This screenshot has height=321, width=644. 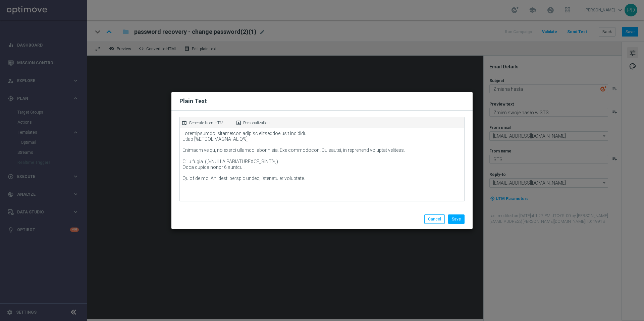 What do you see at coordinates (256, 123) in the screenshot?
I see `p: Personalization` at bounding box center [256, 123].